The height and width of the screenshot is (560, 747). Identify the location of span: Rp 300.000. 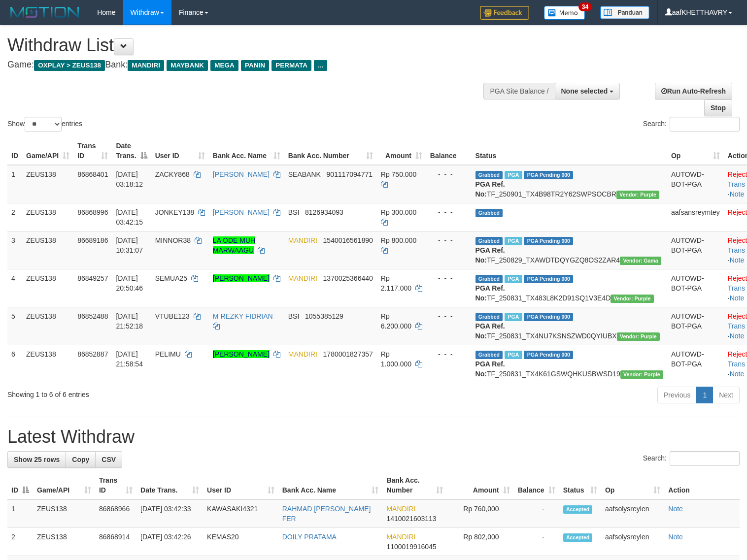
(399, 212).